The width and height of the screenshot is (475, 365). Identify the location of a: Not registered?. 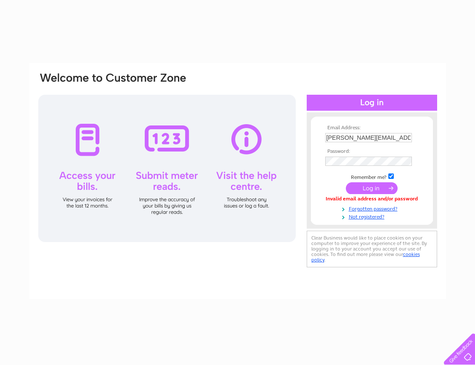
(373, 216).